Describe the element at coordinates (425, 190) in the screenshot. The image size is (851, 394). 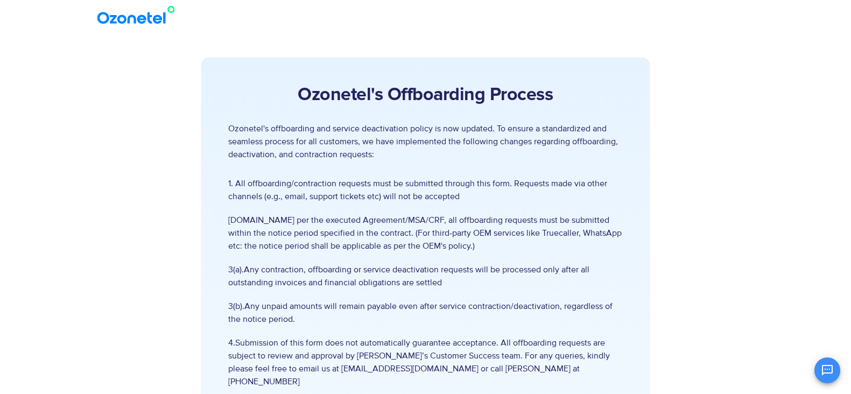
I see `span: 1. All offboarding/contraction requests must be submitted through this form. Requests made via ot...` at that location.